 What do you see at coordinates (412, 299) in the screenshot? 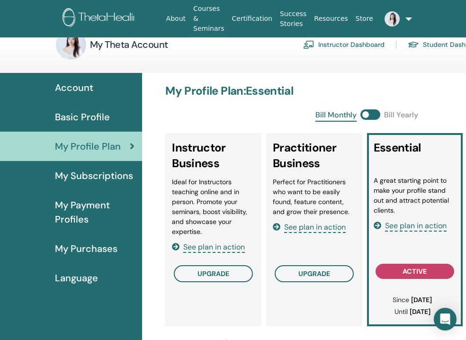
I see `p: Since` at bounding box center [412, 299].